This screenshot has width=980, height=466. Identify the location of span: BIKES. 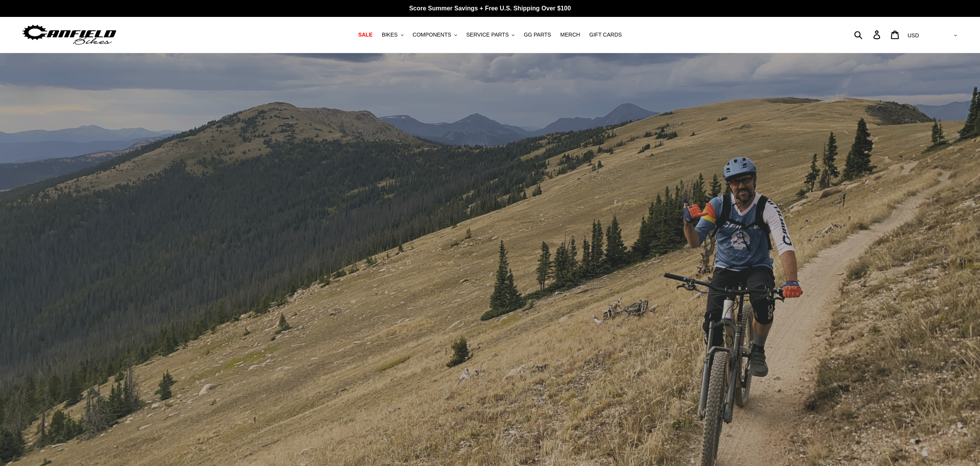
(389, 35).